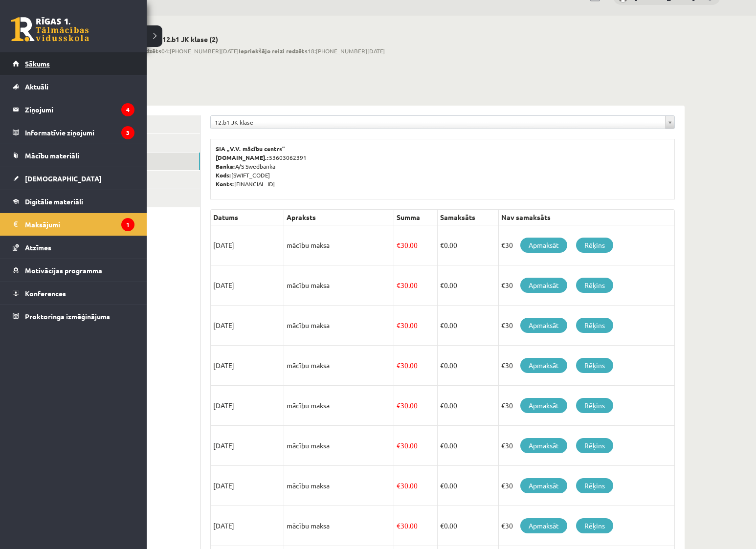 This screenshot has height=549, width=756. What do you see at coordinates (54, 202) in the screenshot?
I see `span: Digitālie materiāli` at bounding box center [54, 202].